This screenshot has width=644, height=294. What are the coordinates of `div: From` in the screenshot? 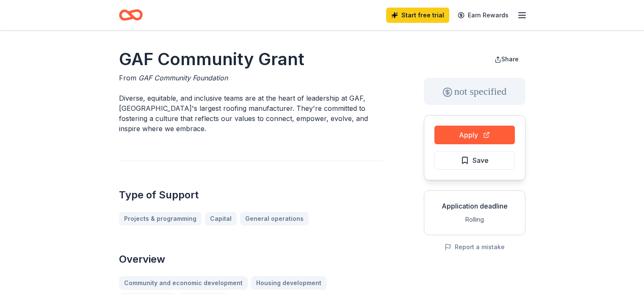 It's located at (251, 78).